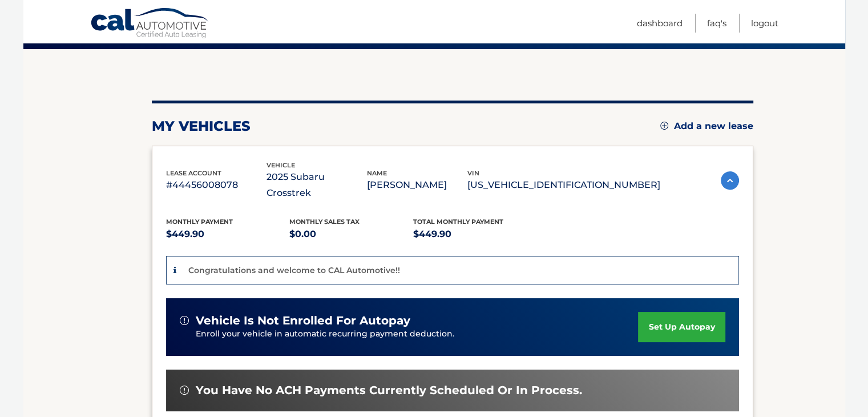  I want to click on p: 2025 Subaru Crosstrek, so click(317, 185).